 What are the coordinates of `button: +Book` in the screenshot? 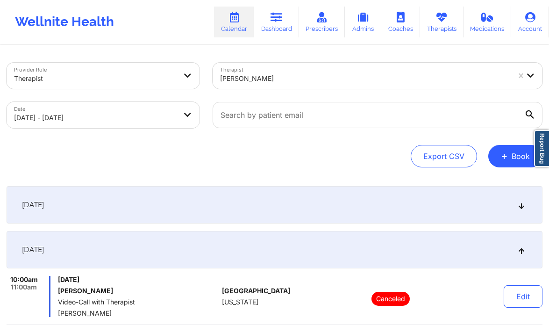 It's located at (515, 156).